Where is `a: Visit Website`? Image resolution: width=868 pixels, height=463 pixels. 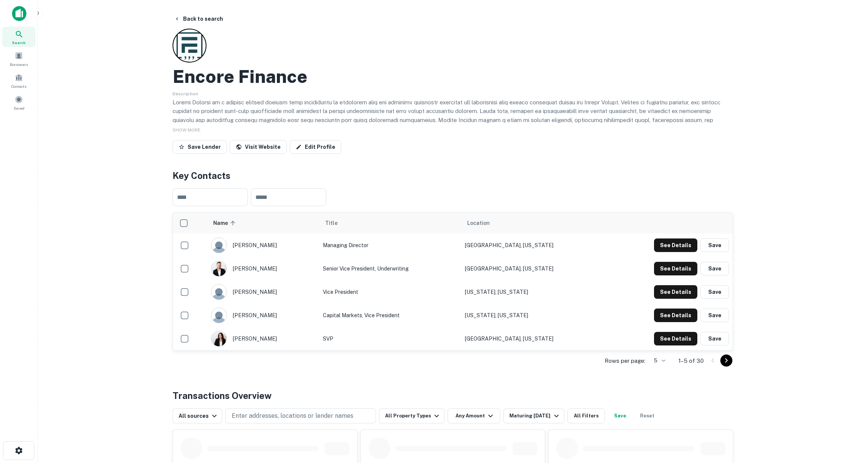
a: Visit Website is located at coordinates (258, 147).